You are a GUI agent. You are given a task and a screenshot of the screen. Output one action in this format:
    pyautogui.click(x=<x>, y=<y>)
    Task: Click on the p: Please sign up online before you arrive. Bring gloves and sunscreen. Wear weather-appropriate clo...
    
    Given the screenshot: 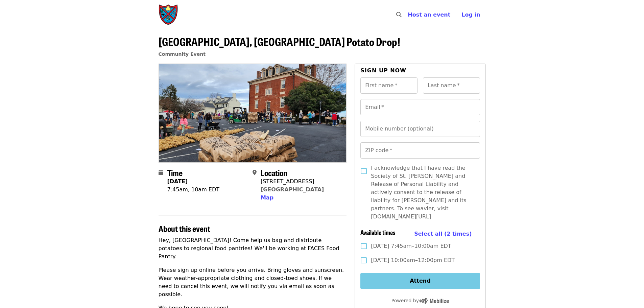 What is the action you would take?
    pyautogui.click(x=252, y=282)
    